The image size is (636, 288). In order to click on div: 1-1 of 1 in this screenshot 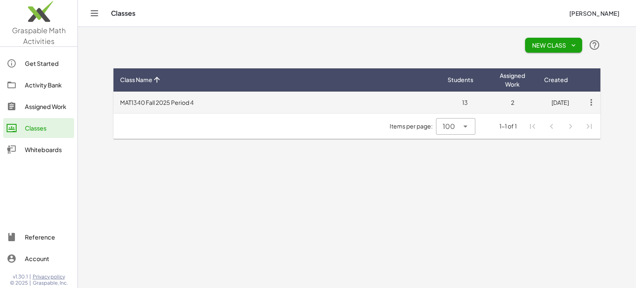, I will do `click(508, 126)`.